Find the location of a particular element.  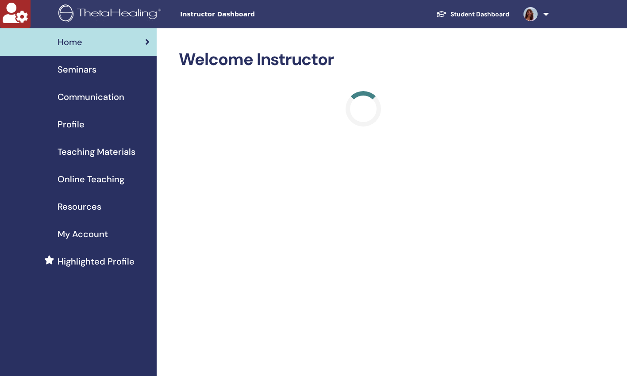

span: Communication is located at coordinates (91, 97).